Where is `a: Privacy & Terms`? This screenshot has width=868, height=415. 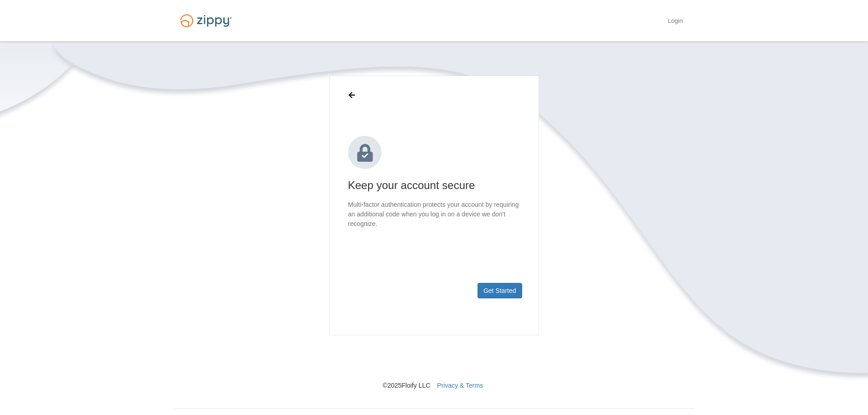 a: Privacy & Terms is located at coordinates (460, 386).